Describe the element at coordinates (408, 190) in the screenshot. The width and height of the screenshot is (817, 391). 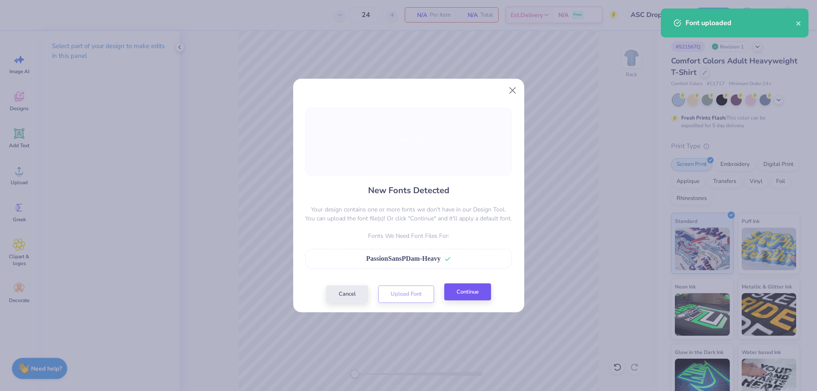
I see `h4: New Fonts Detected` at that location.